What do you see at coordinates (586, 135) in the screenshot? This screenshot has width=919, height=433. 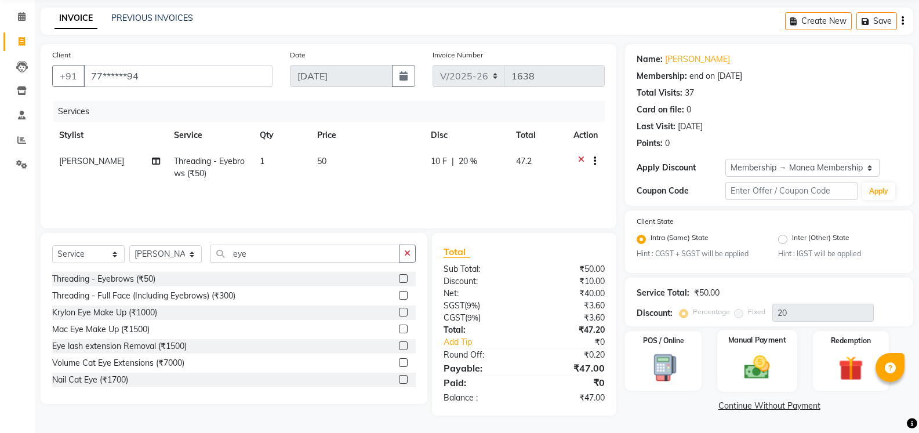 I see `th: Action` at bounding box center [586, 135].